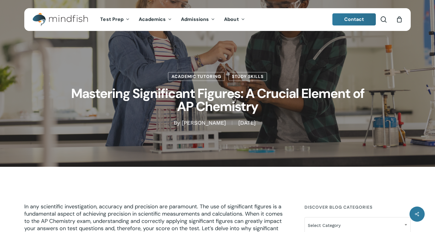 The image size is (435, 232). What do you see at coordinates (355, 19) in the screenshot?
I see `span: Contact` at bounding box center [355, 19].